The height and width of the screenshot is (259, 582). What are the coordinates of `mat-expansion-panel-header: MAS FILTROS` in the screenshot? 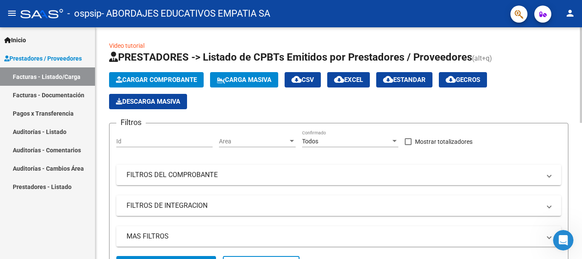 It's located at (339, 236).